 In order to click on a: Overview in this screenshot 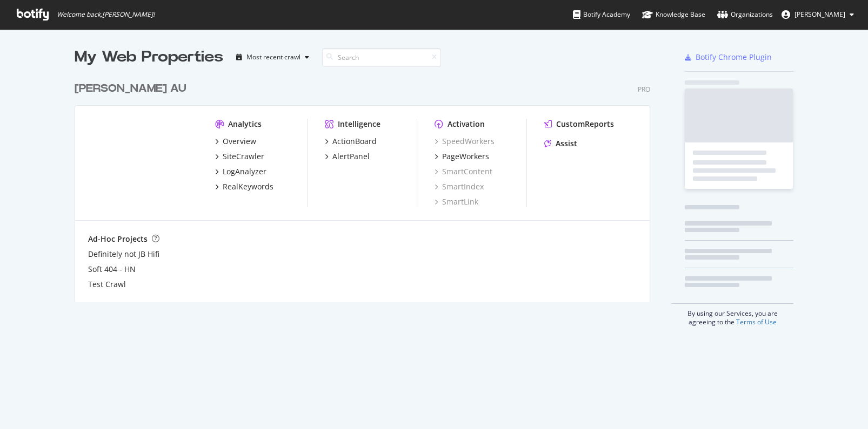, I will do `click(236, 141)`.